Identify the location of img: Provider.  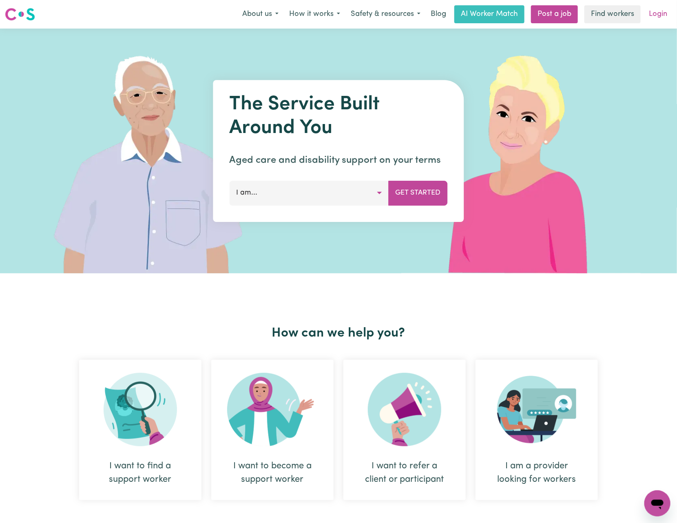
(537, 409).